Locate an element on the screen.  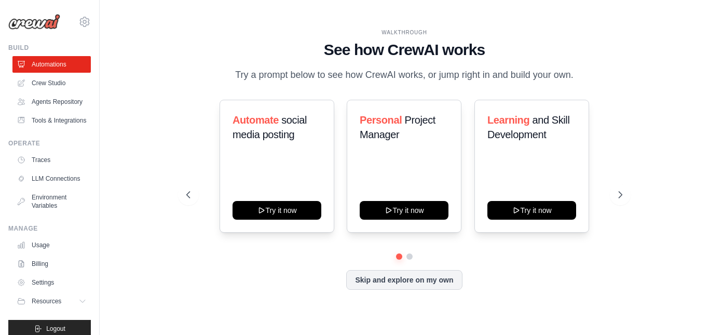
button: Resources is located at coordinates (51, 301).